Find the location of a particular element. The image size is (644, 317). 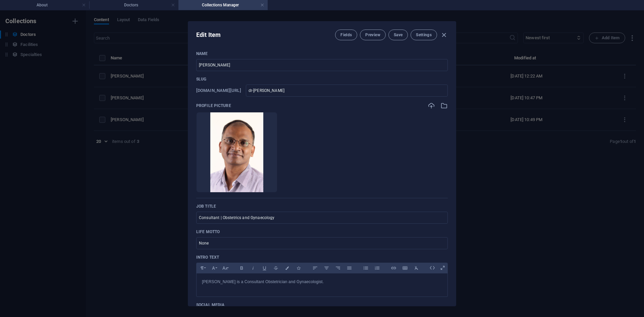

button: Align Justify is located at coordinates (349, 268).